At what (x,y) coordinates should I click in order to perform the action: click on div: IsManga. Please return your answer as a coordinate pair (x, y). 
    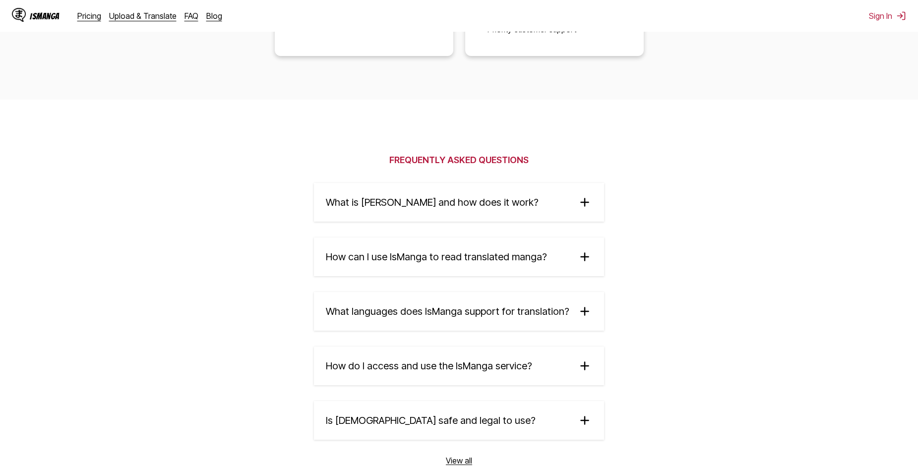
    Looking at the image, I should click on (45, 16).